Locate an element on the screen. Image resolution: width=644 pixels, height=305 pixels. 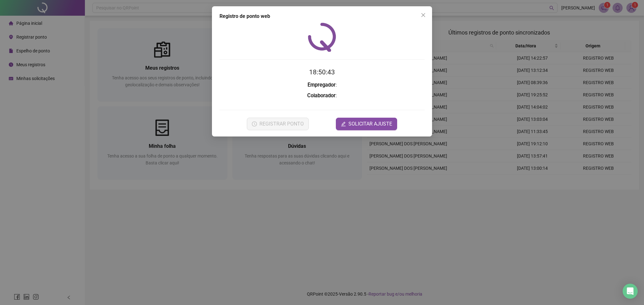
button: editSOLICITAR AJUSTE is located at coordinates (366, 124).